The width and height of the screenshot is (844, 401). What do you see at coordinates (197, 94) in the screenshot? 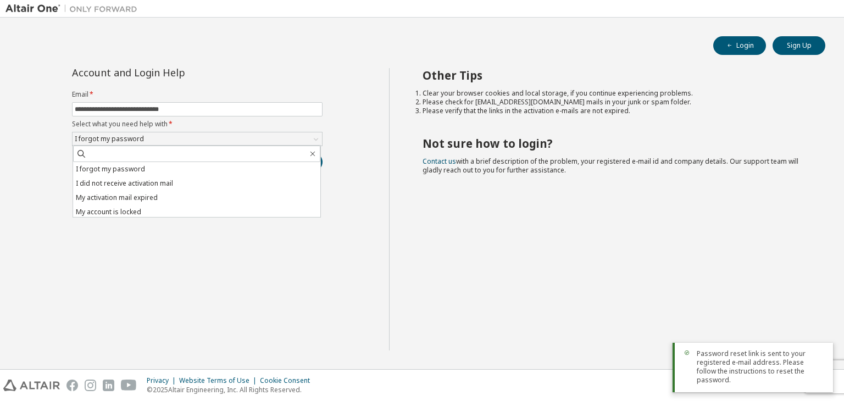
I see `label: Email` at bounding box center [197, 94].